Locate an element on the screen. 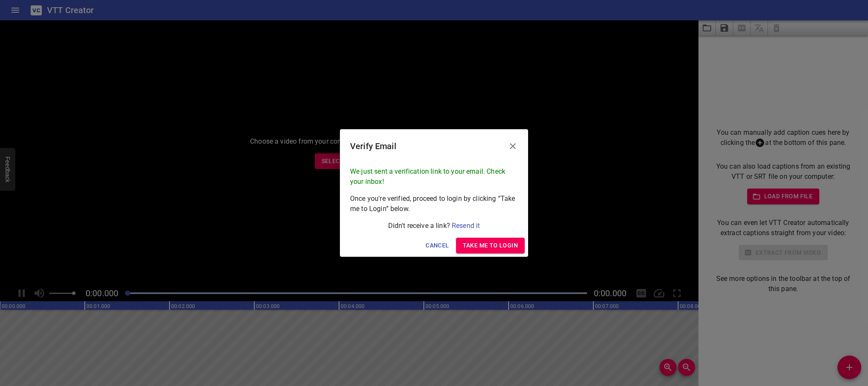  p: Once you're verified, proceed to login by clicking “Take me to Login” below. is located at coordinates (434, 204).